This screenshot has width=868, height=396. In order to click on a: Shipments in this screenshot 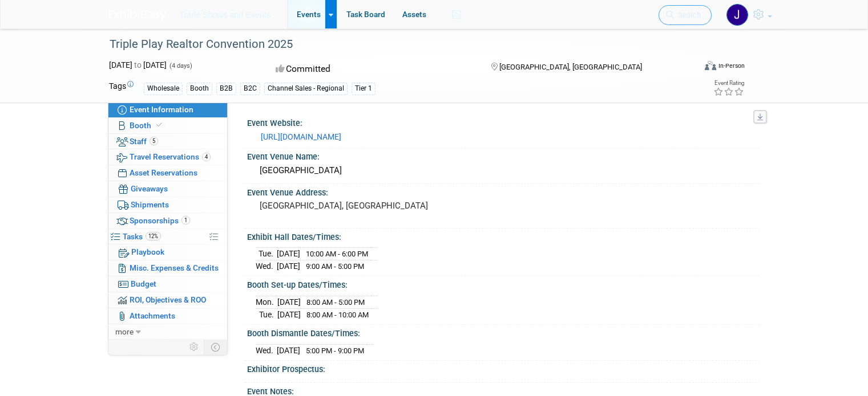, I will do `click(167, 205)`.